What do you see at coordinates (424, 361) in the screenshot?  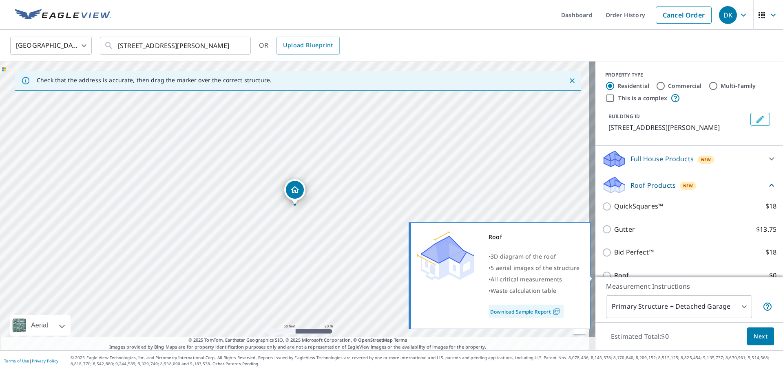 I see `p: © 2025 Eagle View Technologies, Inc. and Pictometry International Corp. All Rights Reserved. Repo...` at bounding box center [424, 361].